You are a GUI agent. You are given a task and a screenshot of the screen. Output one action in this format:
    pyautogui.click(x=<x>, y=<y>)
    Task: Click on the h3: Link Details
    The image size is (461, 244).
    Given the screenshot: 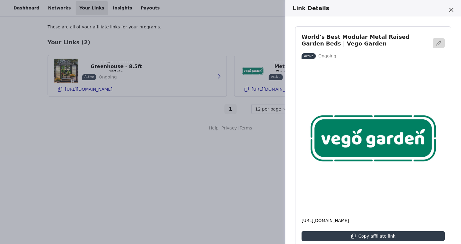 What is the action you would take?
    pyautogui.click(x=369, y=8)
    